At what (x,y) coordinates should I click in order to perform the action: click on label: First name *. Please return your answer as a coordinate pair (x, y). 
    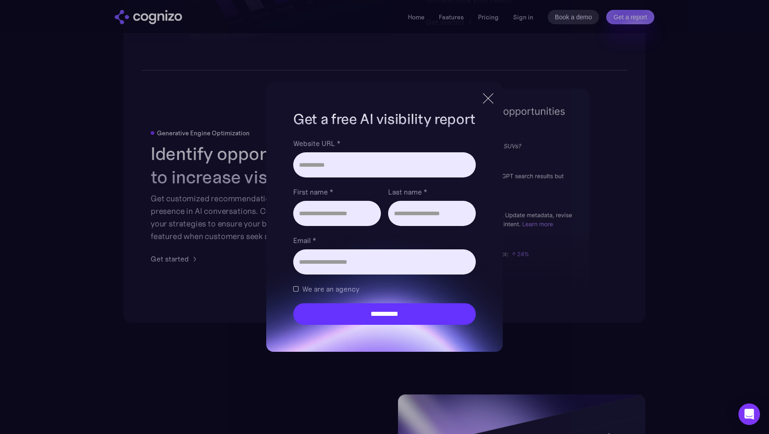
    Looking at the image, I should click on (337, 192).